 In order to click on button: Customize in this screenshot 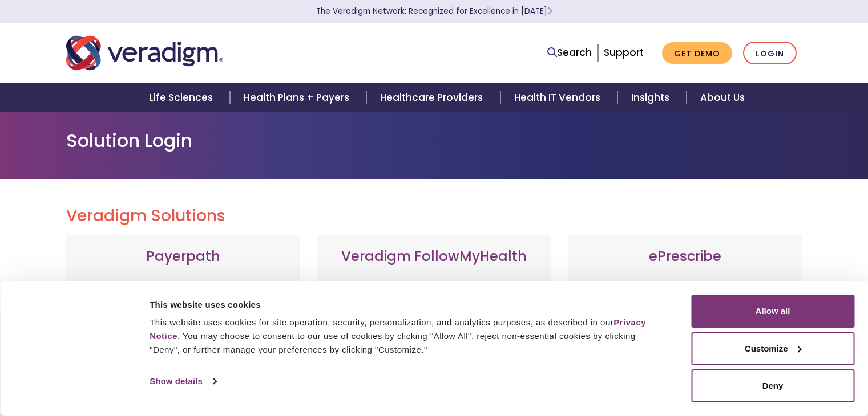, I will do `click(773, 349)`.